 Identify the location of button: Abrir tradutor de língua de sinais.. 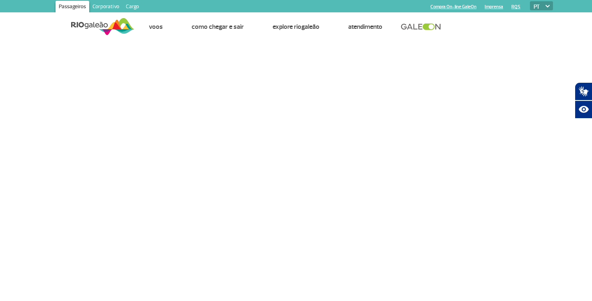
(583, 91).